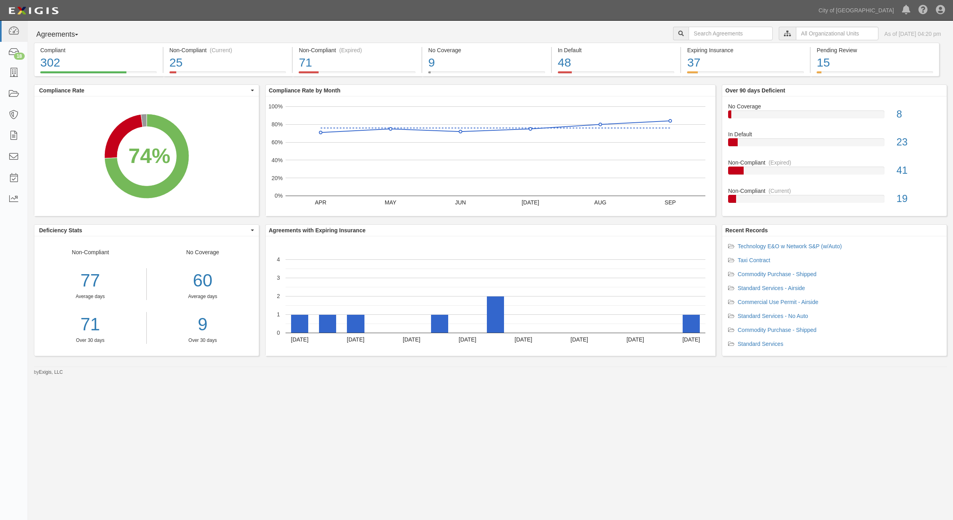 The height and width of the screenshot is (520, 953). I want to click on text: 100%, so click(275, 106).